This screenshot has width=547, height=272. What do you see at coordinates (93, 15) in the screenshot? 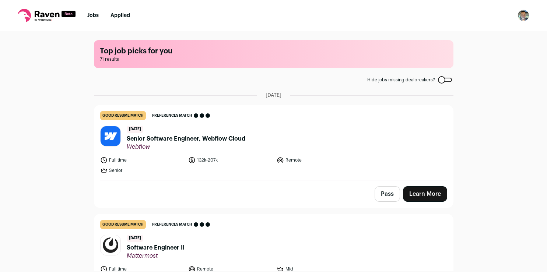
I see `a: Jobs` at bounding box center [93, 15].